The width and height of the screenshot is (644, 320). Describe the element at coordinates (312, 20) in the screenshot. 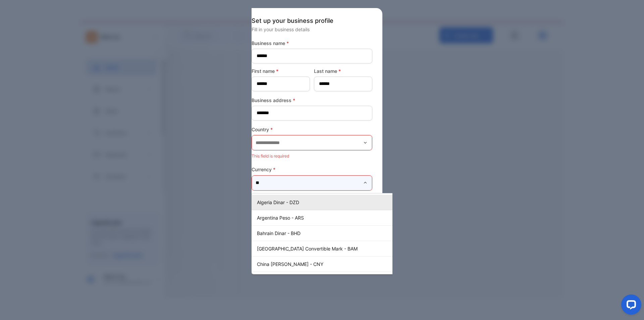

I see `p: Set up your business profile` at that location.